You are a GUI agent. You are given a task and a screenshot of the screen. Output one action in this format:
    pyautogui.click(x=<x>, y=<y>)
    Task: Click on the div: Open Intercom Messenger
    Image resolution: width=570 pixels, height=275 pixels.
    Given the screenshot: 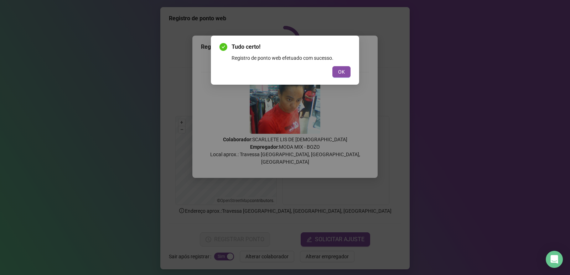 What is the action you would take?
    pyautogui.click(x=554, y=260)
    